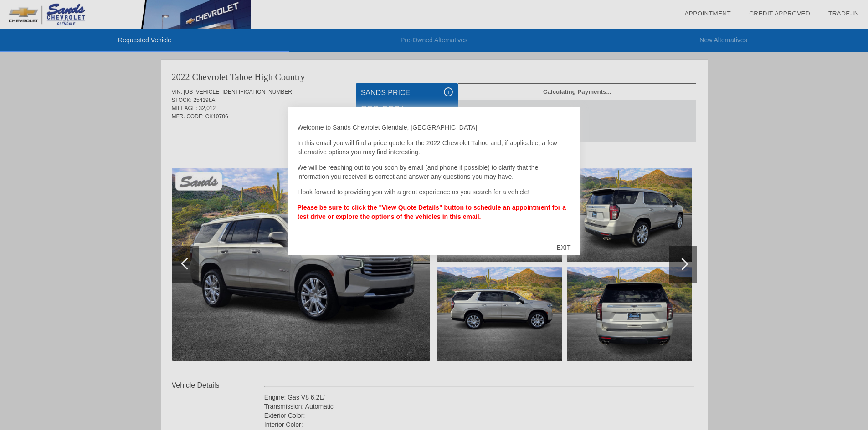  What do you see at coordinates (780, 13) in the screenshot?
I see `a: Credit Approved` at bounding box center [780, 13].